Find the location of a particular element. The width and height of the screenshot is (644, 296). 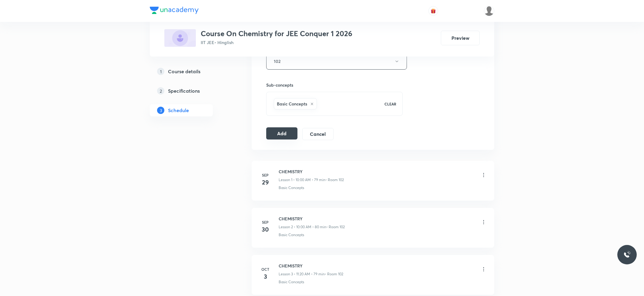

p: IIT JEE • Hinglish is located at coordinates (277, 42).